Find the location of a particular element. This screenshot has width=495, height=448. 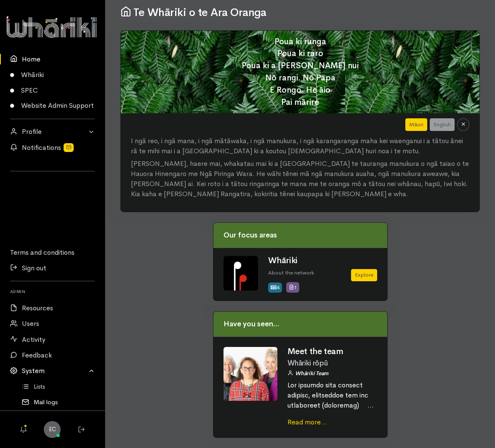

img: Whariki%20Icon_Icon_Tile.png is located at coordinates (241, 273).